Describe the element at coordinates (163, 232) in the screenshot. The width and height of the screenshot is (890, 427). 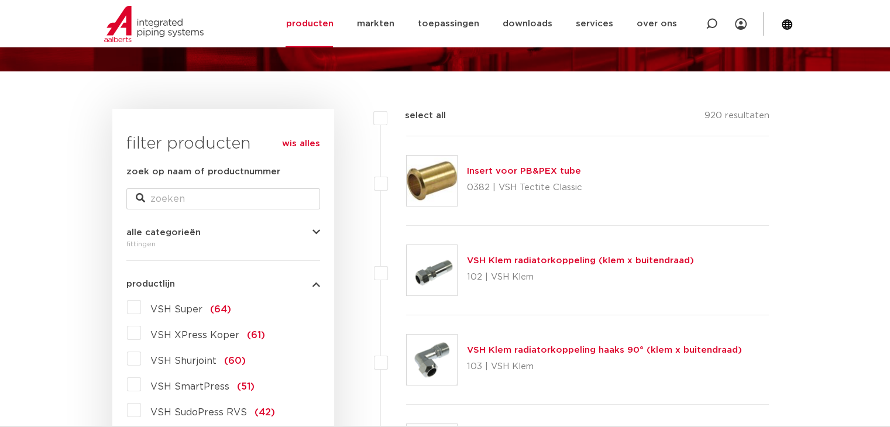
I see `span: alle categorieën` at that location.